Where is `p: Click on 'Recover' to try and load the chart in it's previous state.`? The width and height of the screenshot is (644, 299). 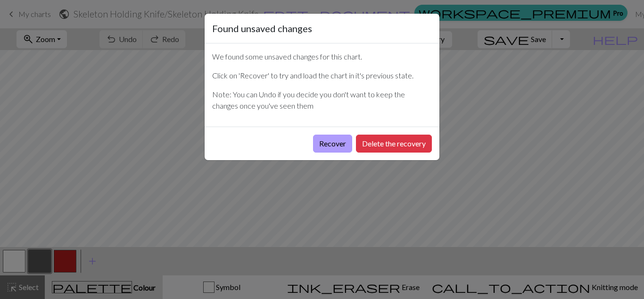
p: Click on 'Recover' to try and load the chart in it's previous state. is located at coordinates (322, 76).